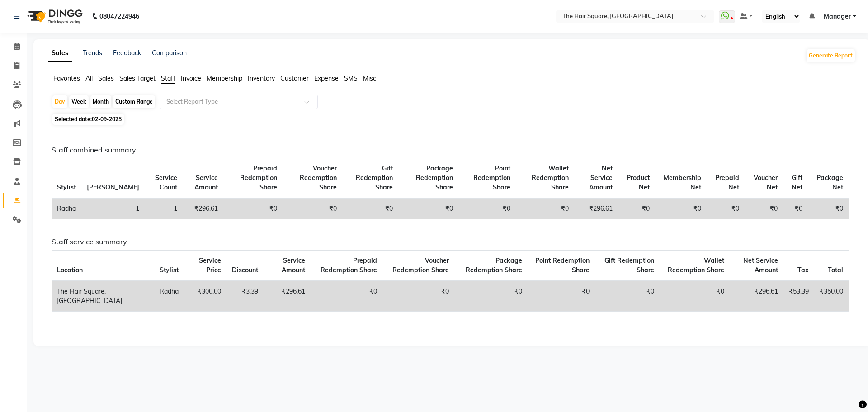 Image resolution: width=868 pixels, height=412 pixels. What do you see at coordinates (799, 296) in the screenshot?
I see `td: ₹53.39` at bounding box center [799, 296].